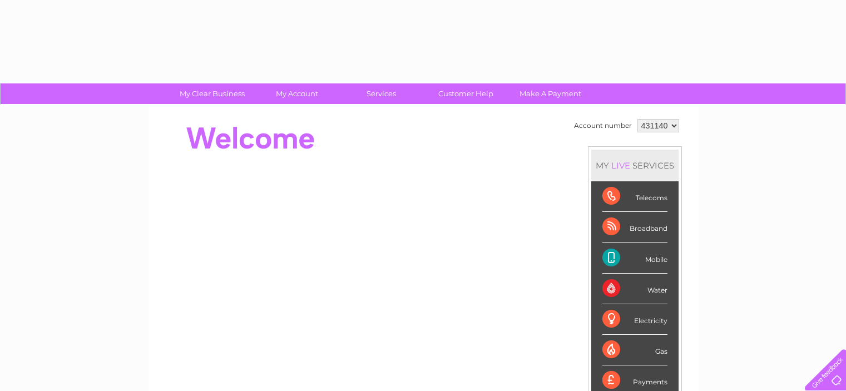 This screenshot has height=391, width=846. I want to click on a: Services, so click(381, 93).